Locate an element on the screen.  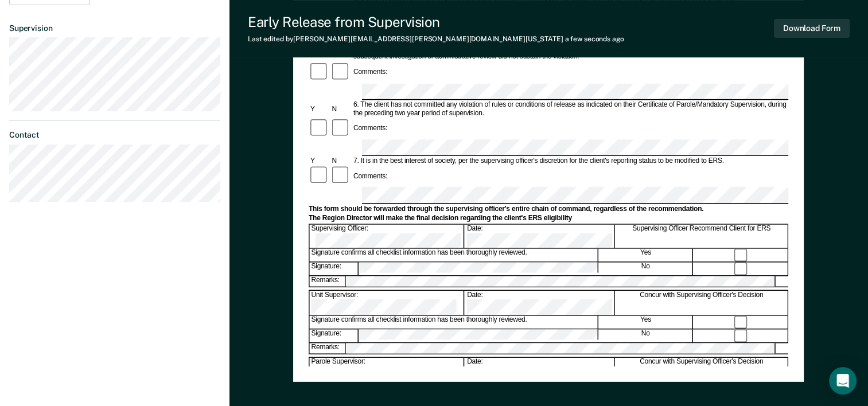
div: Unit Supervisor: is located at coordinates (387, 303).